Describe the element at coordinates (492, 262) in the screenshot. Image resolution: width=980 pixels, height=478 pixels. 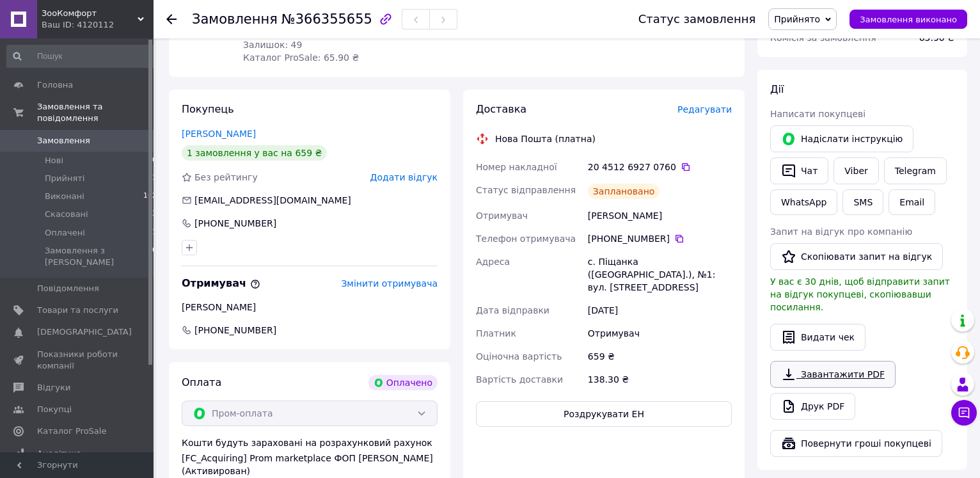
I see `span: Адреса` at that location.